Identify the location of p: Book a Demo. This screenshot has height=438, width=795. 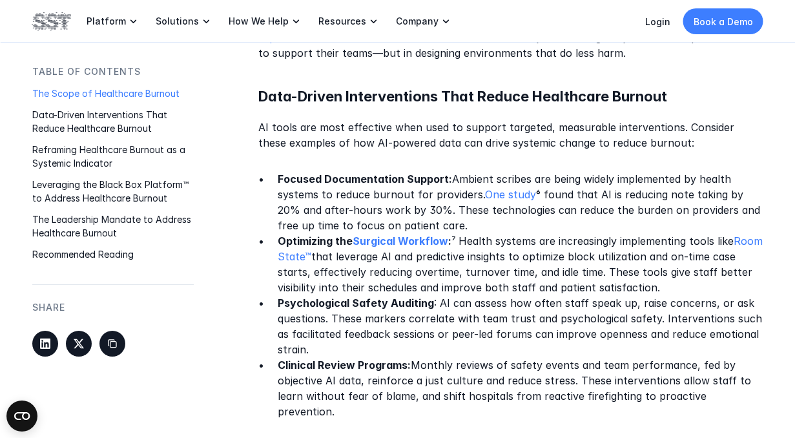
(724, 21).